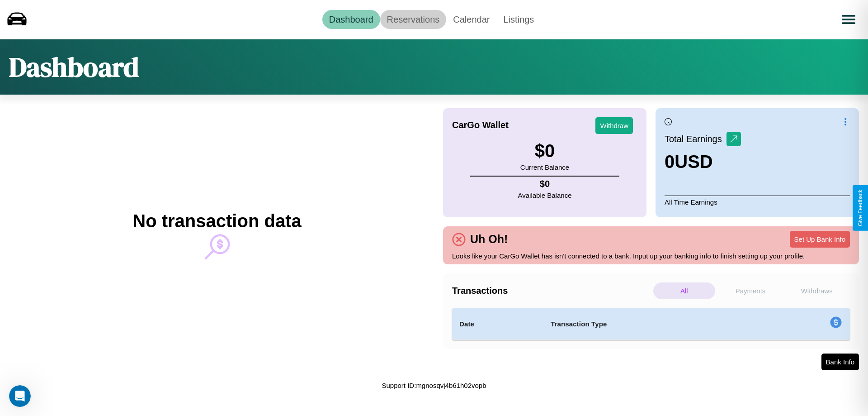 This screenshot has height=416, width=868. What do you see at coordinates (702, 161) in the screenshot?
I see `h3: 0 USD` at bounding box center [702, 161].